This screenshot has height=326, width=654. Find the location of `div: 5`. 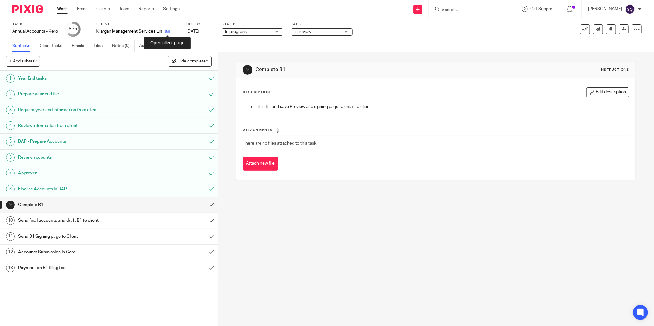

div: 5 is located at coordinates (10, 142).